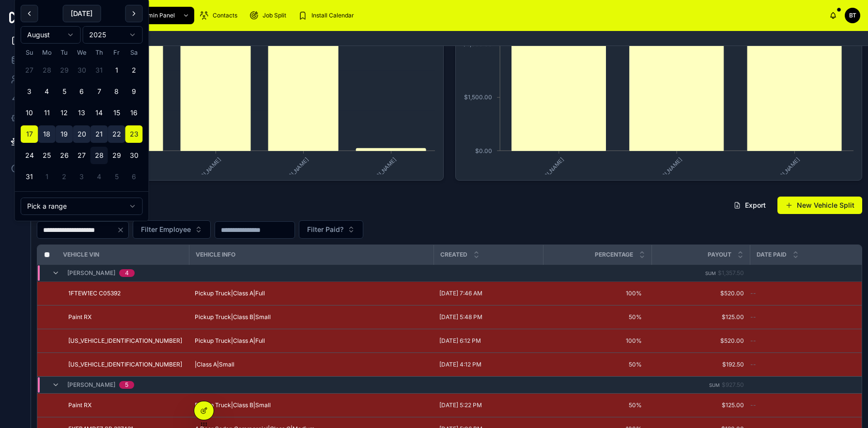  Describe the element at coordinates (224, 16) in the screenshot. I see `span: Contacts` at that location.